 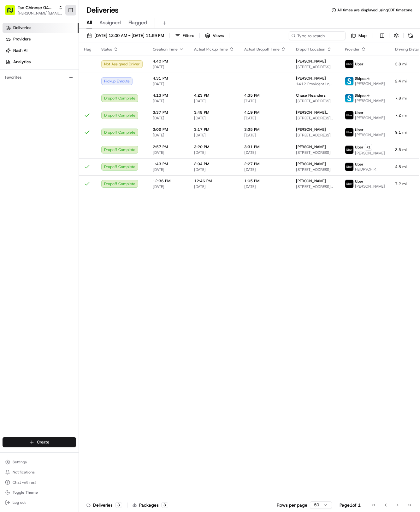 I want to click on a: Powered byPylon, so click(x=61, y=142).